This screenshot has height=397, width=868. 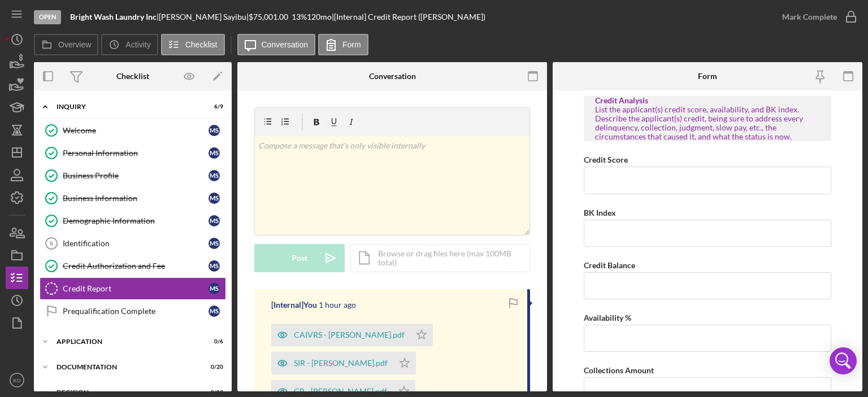 I want to click on a: WelcomeMS, so click(x=133, y=131).